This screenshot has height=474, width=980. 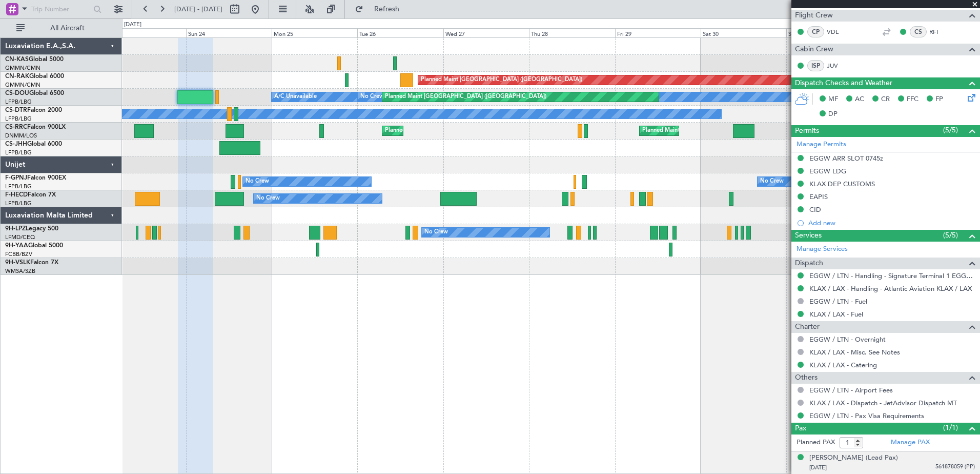 I want to click on a: KLAX / LAX - Misc. See Notes, so click(x=854, y=352).